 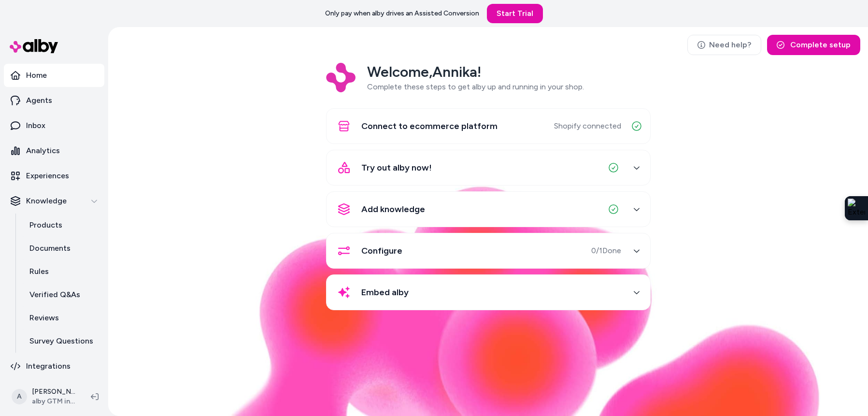 I want to click on button: Add knowledge, so click(x=489, y=210).